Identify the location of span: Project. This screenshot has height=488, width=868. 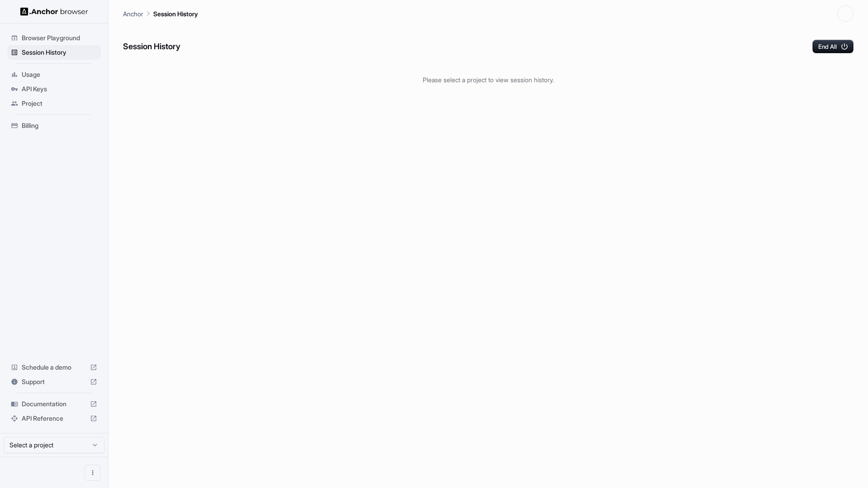
(59, 104).